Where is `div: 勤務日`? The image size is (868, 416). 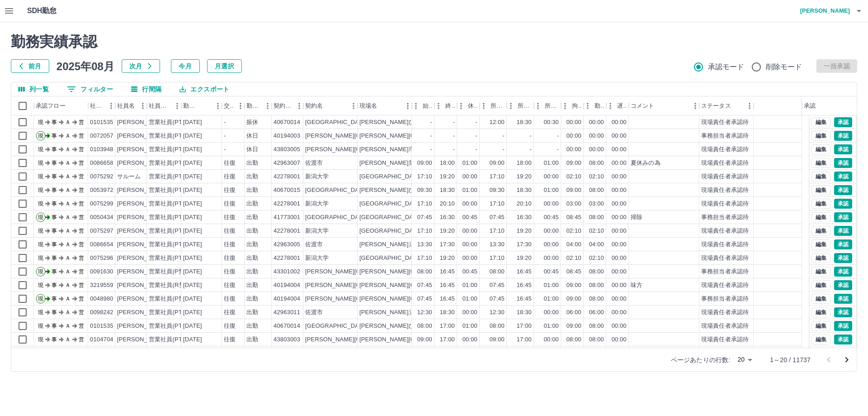
div: 勤務日 is located at coordinates (202, 106).